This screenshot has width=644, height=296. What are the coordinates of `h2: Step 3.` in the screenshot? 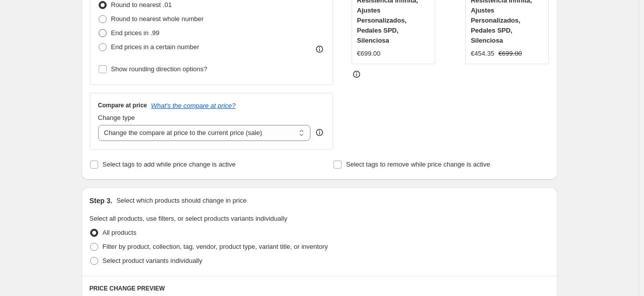 It's located at (101, 201).